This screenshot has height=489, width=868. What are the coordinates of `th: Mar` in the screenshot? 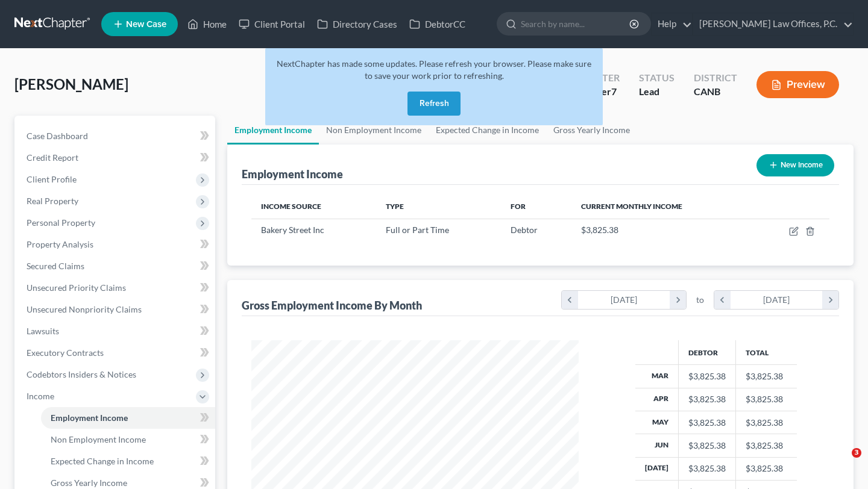 It's located at (657, 376).